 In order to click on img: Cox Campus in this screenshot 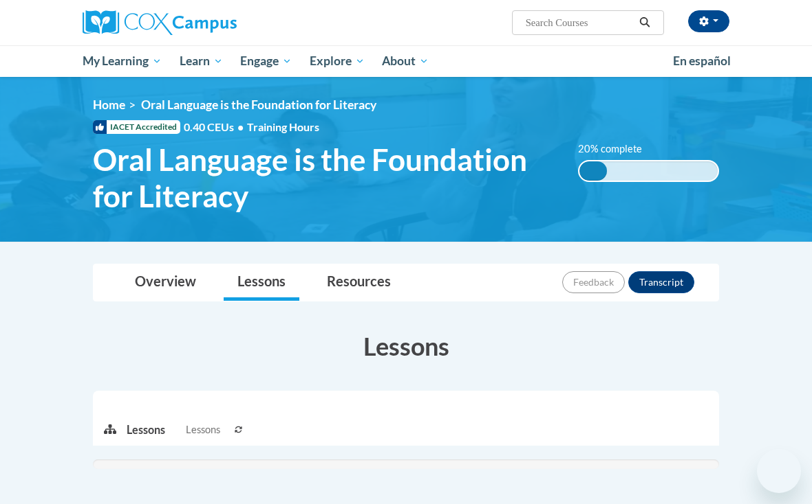, I will do `click(160, 23)`.